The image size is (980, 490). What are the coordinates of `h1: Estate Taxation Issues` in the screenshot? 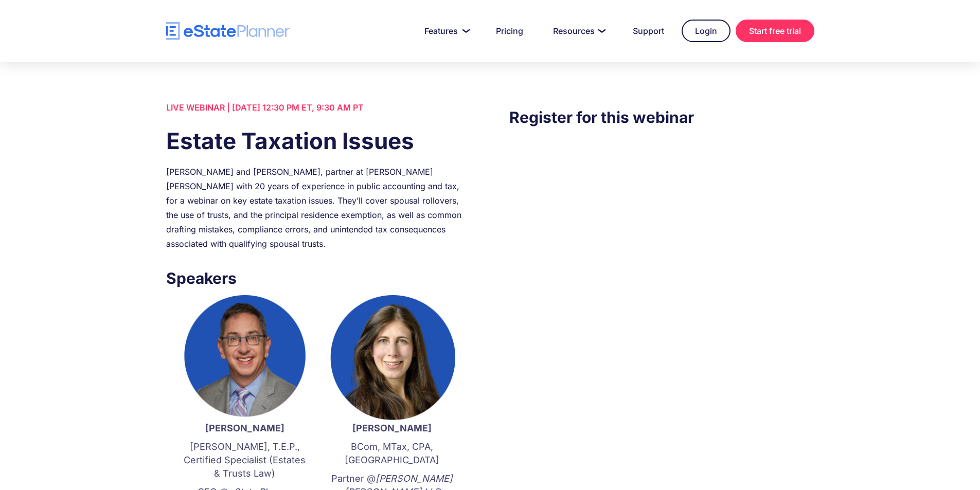 It's located at (319, 141).